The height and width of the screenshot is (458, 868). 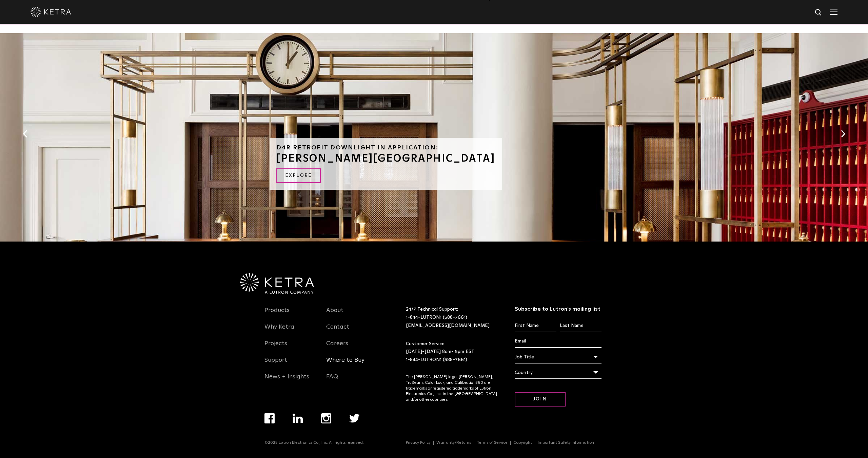 What do you see at coordinates (277, 284) in the screenshot?
I see `img: Ketra-aLutronCo_White_RGB` at bounding box center [277, 284].